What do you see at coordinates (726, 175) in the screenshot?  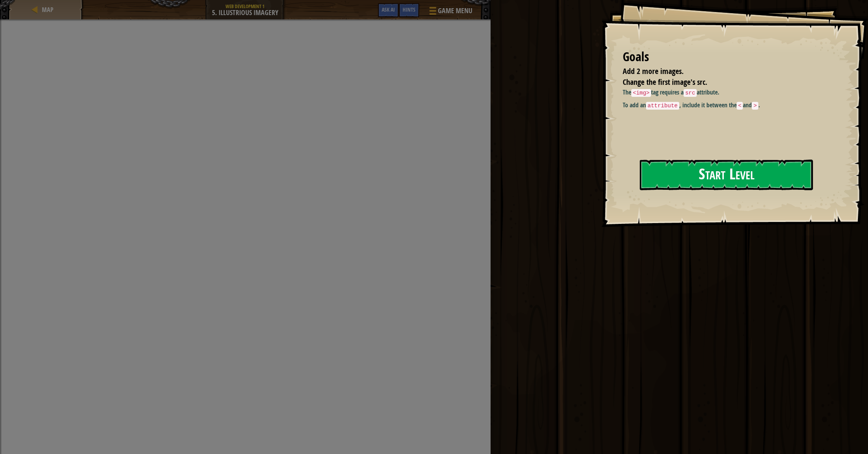 I see `button: Start Level` at bounding box center [726, 175].